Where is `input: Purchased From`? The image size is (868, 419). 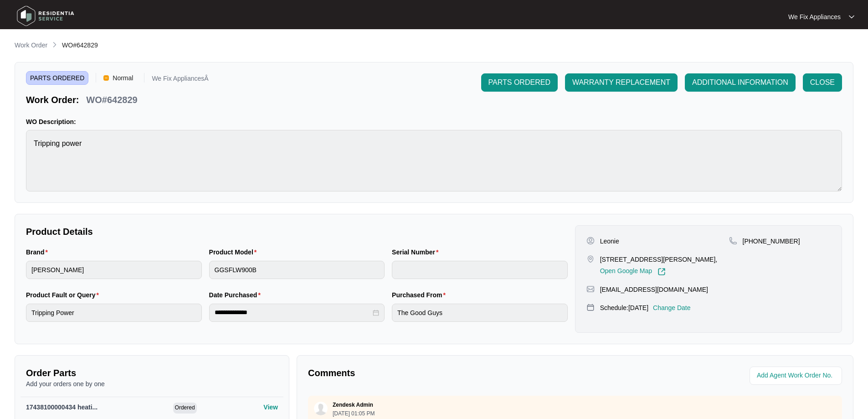 input: Purchased From is located at coordinates (480, 313).